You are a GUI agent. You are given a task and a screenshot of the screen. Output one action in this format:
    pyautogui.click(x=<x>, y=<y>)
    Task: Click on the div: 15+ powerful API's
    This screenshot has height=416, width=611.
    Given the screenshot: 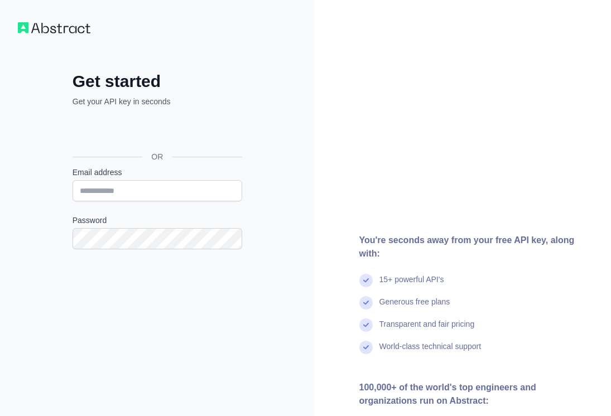 What is the action you would take?
    pyautogui.click(x=412, y=285)
    